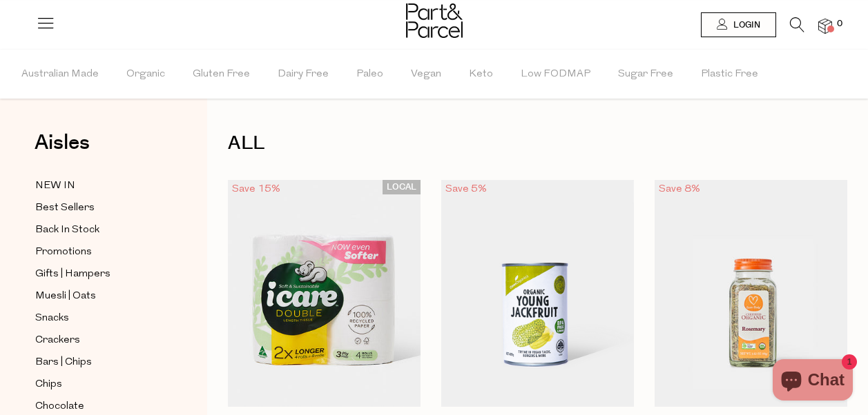 The height and width of the screenshot is (415, 868). I want to click on span: Promotions, so click(63, 253).